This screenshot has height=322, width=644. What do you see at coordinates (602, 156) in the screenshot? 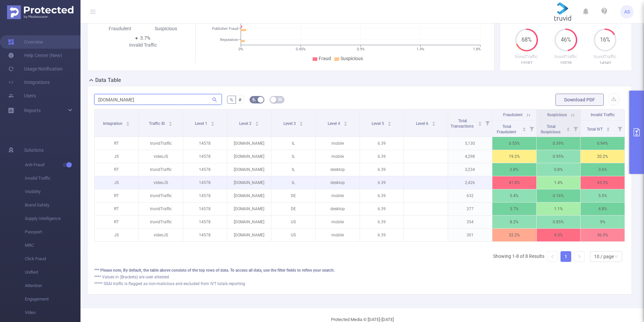
I see `p: 20.2%` at bounding box center [602, 156].